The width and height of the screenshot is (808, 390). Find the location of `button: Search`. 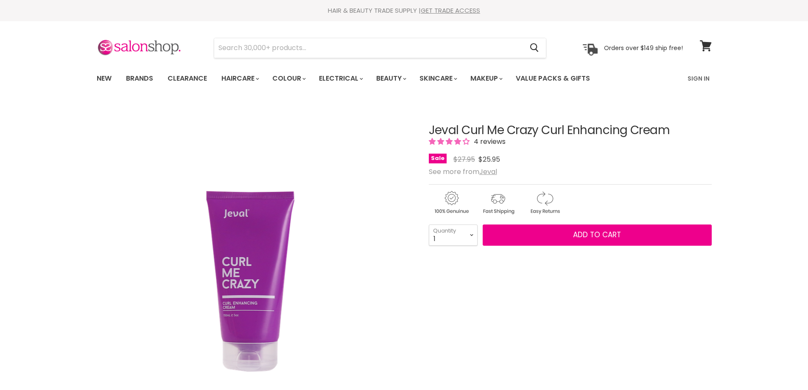

button: Search is located at coordinates (535, 48).